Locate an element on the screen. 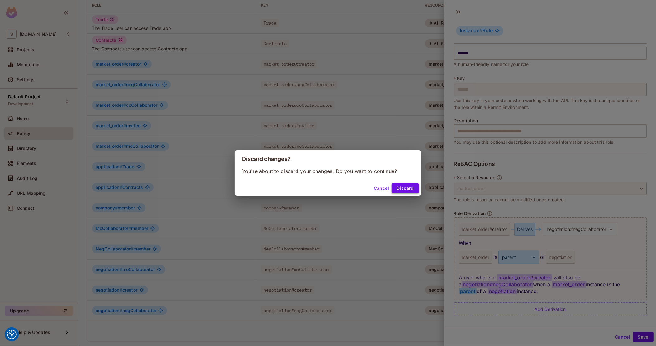 This screenshot has width=656, height=346. button: Cancel is located at coordinates (381, 188).